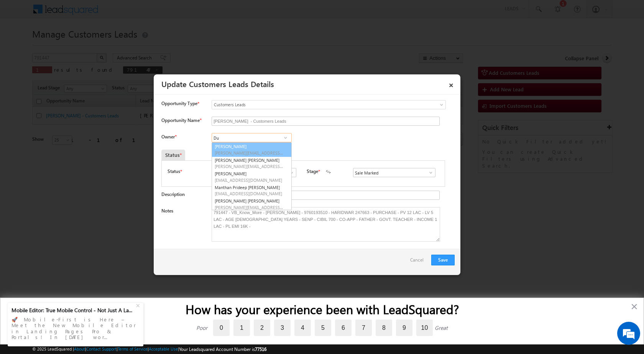 Image resolution: width=644 pixels, height=354 pixels. What do you see at coordinates (101, 348) in the screenshot?
I see `a: Contact Support` at bounding box center [101, 348].